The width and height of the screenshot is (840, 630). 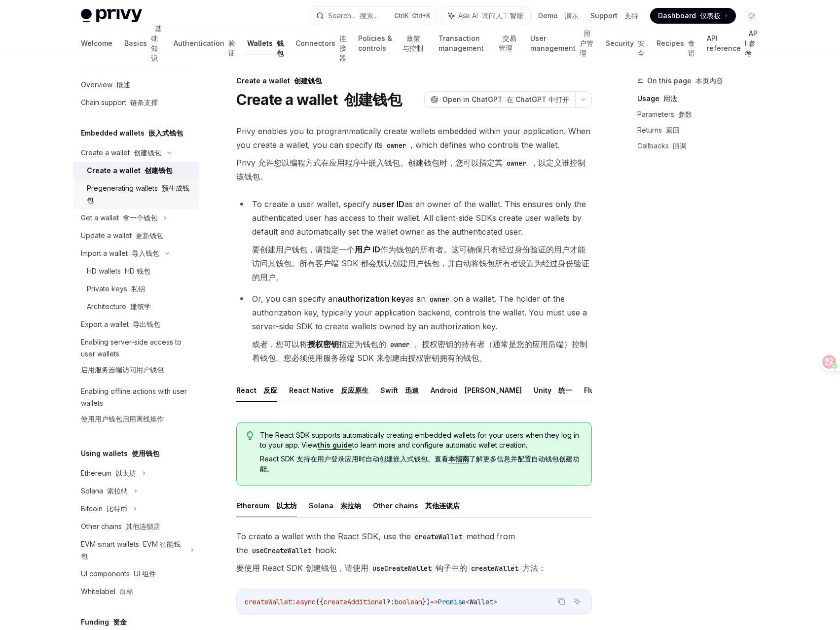 What do you see at coordinates (146, 324) in the screenshot?
I see `font: 导出钱包` at bounding box center [146, 324].